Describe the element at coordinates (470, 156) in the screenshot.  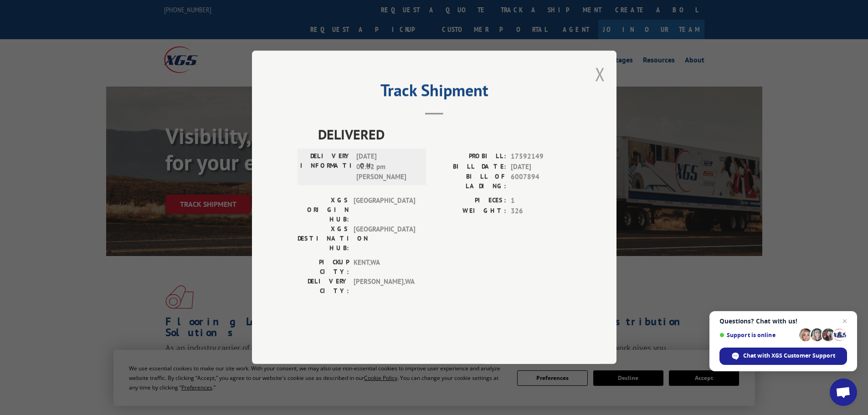
I see `label: PROBILL:` at that location.